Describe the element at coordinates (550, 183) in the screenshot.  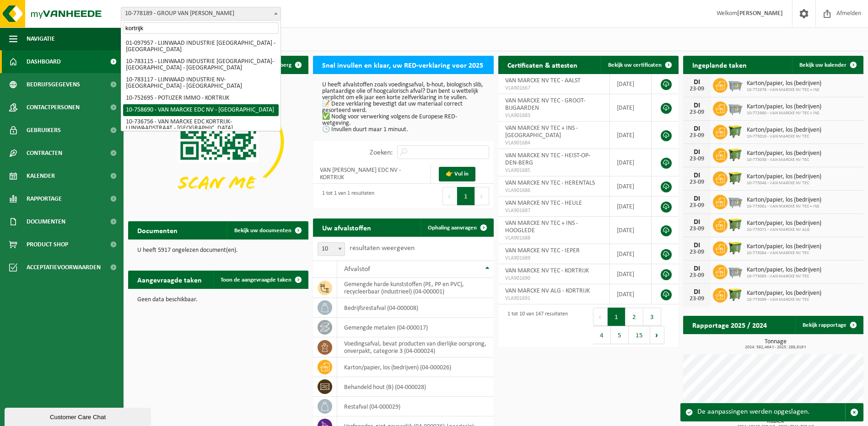
I see `span: VAN MARCKE NV TEC - HERENTALS` at that location.